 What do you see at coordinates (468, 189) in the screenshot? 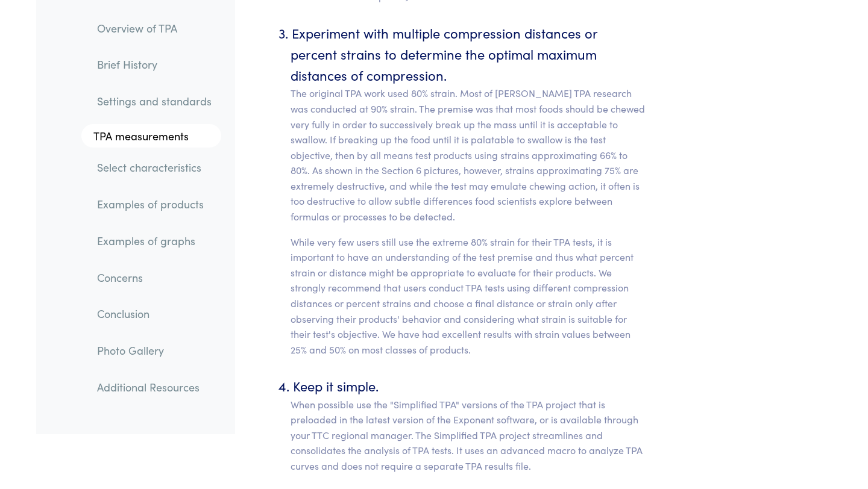
I see `li: Experiment with multiple compression distances or percent strains to determine the optimal maximu...` at bounding box center [468, 189].